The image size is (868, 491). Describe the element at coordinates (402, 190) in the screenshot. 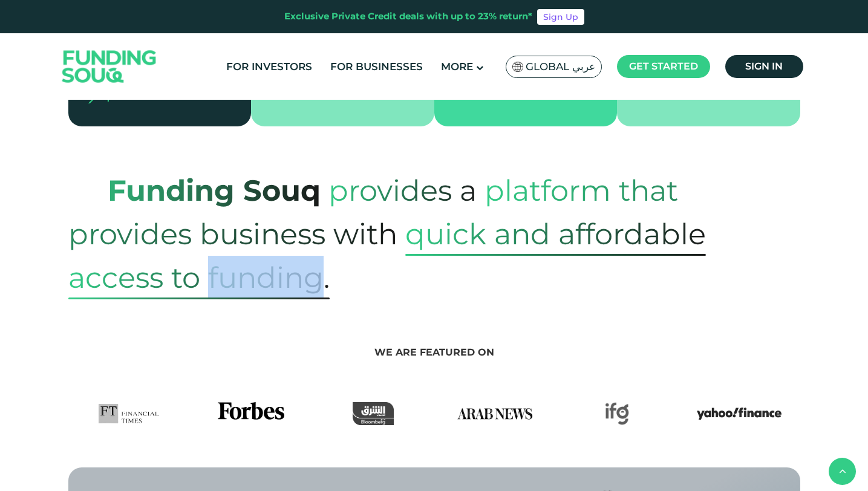

I see `span: provides a` at that location.